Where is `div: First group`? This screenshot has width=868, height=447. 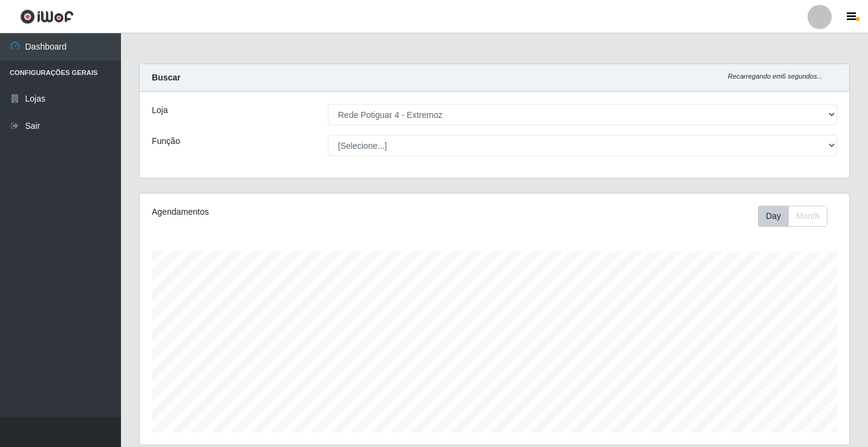
div: First group is located at coordinates (793, 216).